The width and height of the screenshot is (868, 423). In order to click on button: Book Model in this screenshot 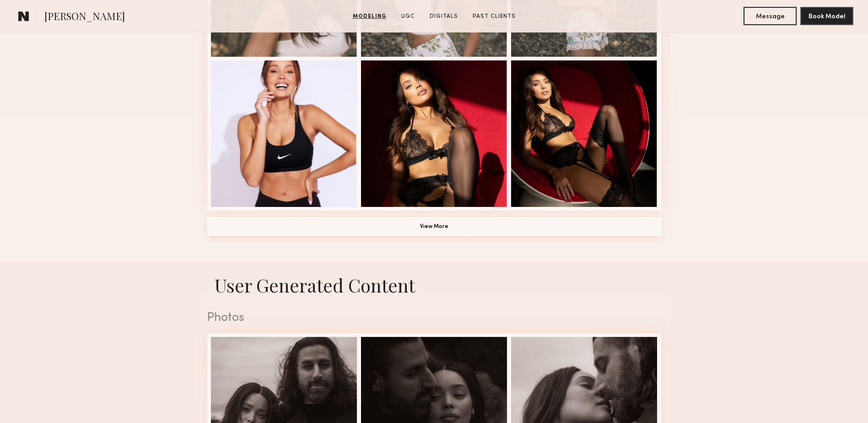, I will do `click(827, 16)`.